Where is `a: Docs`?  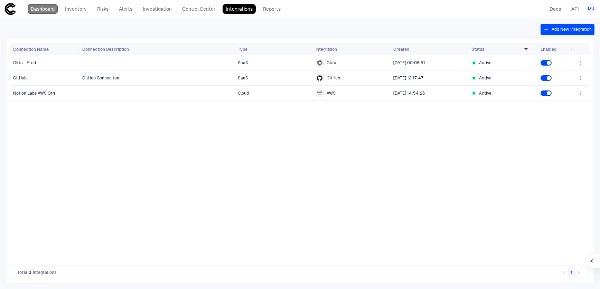
a: Docs is located at coordinates (555, 9).